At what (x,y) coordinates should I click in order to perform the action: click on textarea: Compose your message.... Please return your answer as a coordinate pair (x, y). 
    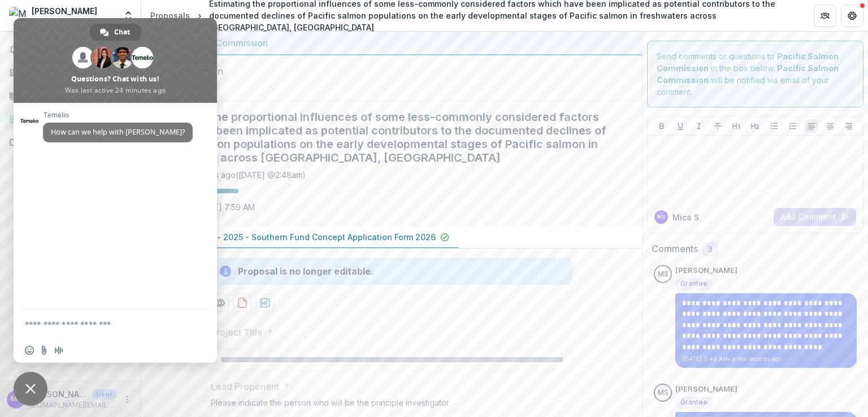
    Looking at the image, I should click on (104, 324).